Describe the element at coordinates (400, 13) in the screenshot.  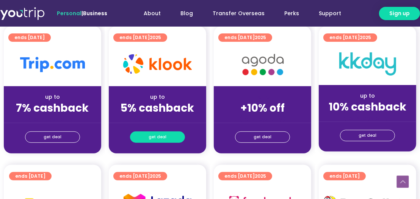
I see `a: Sign up` at that location.